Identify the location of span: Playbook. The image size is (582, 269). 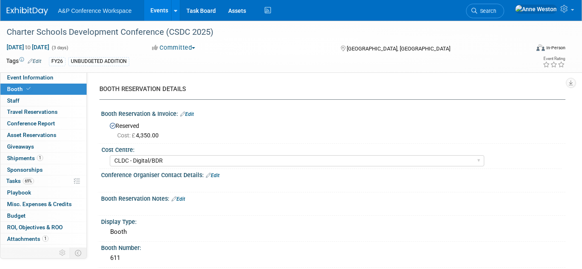
(19, 193).